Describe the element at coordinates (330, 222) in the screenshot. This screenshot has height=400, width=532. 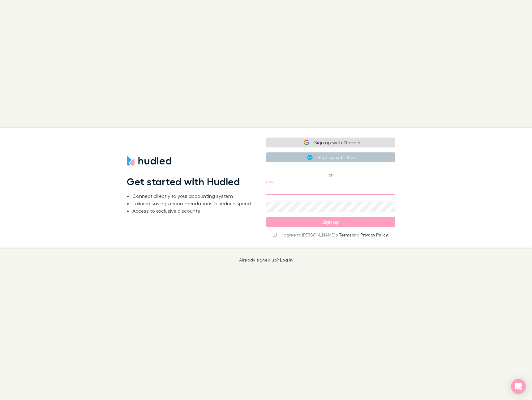
I see `button: Sign up` at that location.